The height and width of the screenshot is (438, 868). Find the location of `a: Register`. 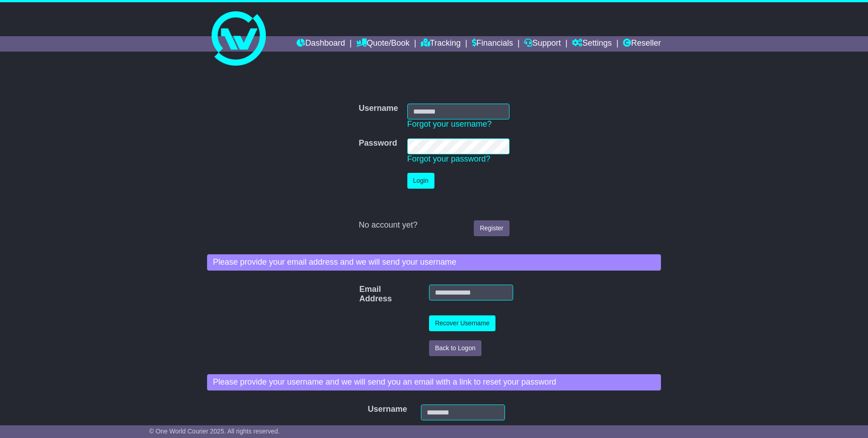

a: Register is located at coordinates (491, 228).